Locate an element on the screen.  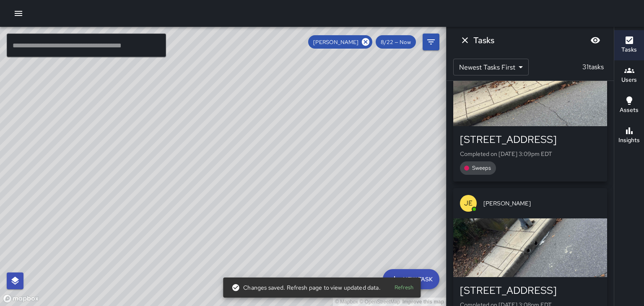
button: Blur is located at coordinates (595, 41).